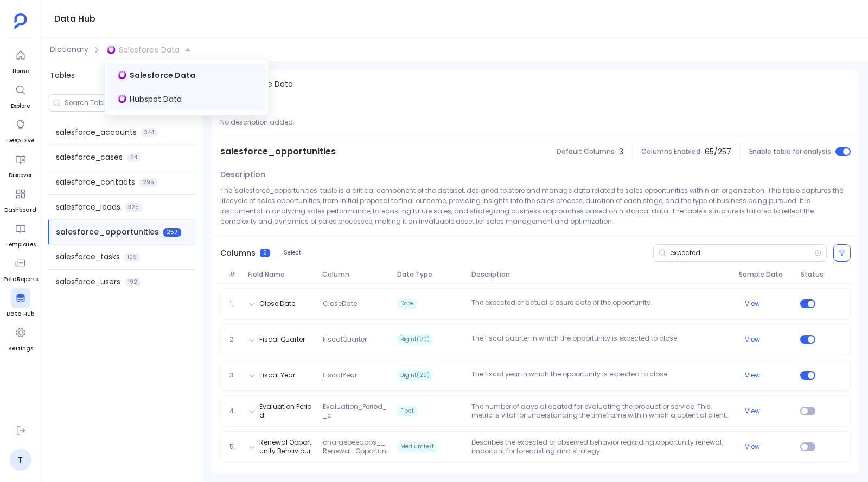 The image size is (868, 482). Describe the element at coordinates (89, 157) in the screenshot. I see `span: salesforce_cases` at that location.